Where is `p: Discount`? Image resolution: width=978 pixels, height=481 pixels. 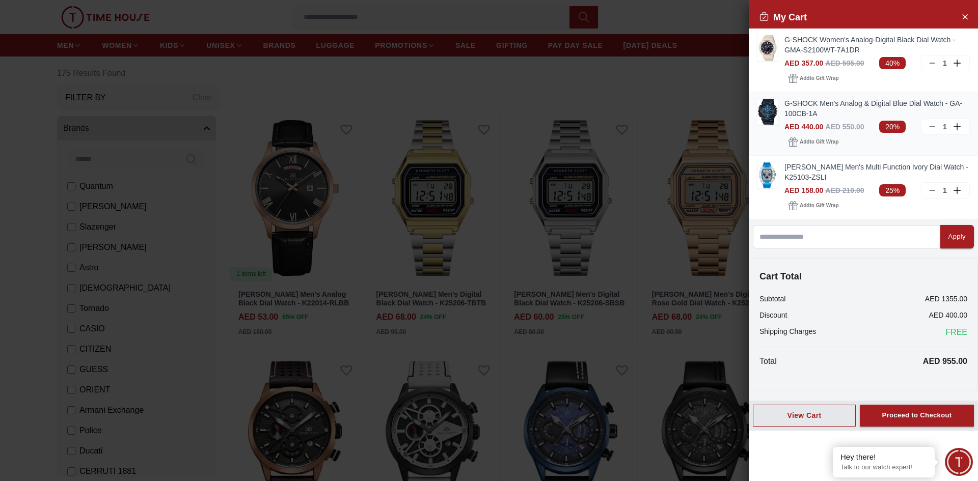
p: Discount is located at coordinates (773, 315).